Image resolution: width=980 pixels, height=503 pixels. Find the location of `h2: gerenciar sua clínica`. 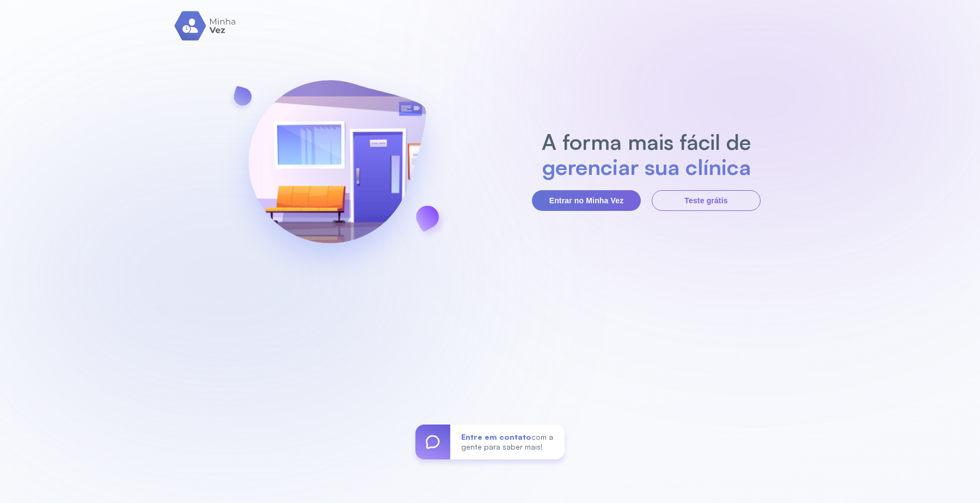

h2: gerenciar sua clínica is located at coordinates (646, 167).